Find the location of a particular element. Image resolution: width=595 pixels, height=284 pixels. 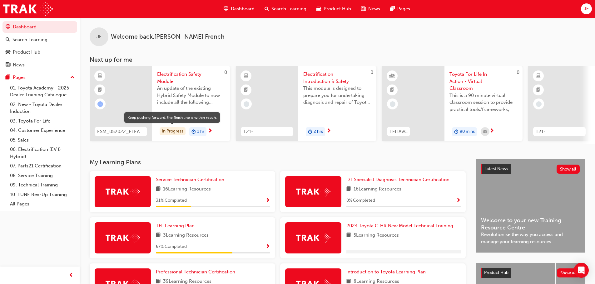

a: Latest NewsShow all is located at coordinates (530, 169).